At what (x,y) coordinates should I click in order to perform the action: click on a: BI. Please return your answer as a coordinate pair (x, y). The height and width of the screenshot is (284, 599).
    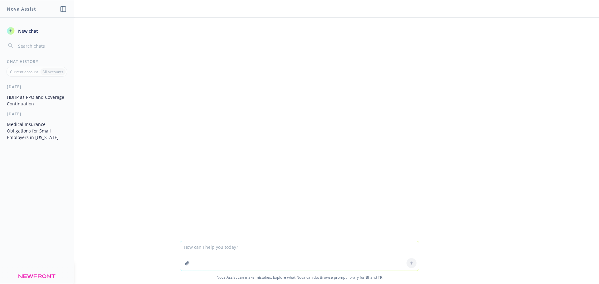
    Looking at the image, I should click on (367, 277).